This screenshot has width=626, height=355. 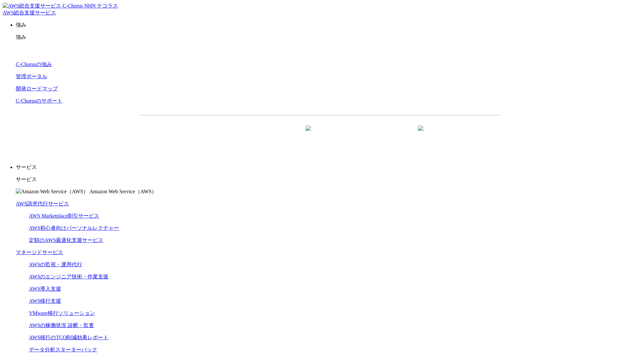 What do you see at coordinates (63, 350) in the screenshot?
I see `a: データ分析スターターパック` at bounding box center [63, 350].